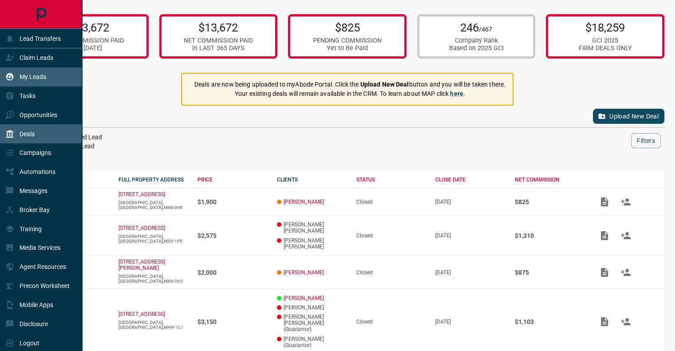 This screenshot has height=351, width=675. Describe the element at coordinates (232, 180) in the screenshot. I see `div: PRICE` at that location.